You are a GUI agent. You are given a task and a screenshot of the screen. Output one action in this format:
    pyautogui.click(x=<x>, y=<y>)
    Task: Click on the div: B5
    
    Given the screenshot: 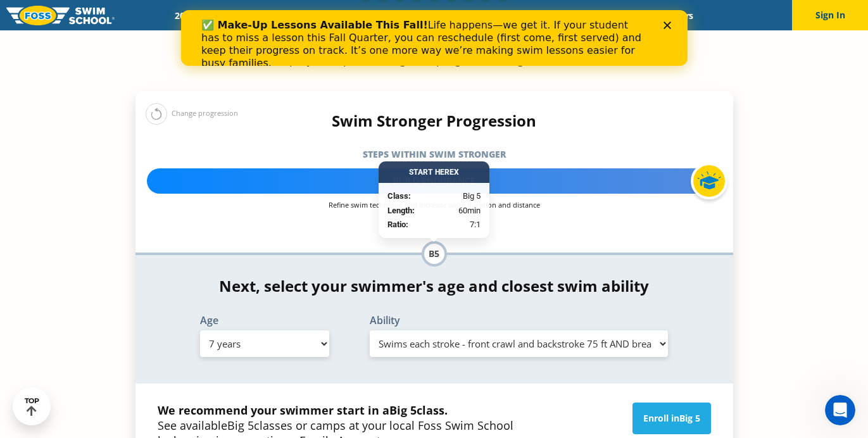 What is the action you would take?
    pyautogui.click(x=434, y=253)
    